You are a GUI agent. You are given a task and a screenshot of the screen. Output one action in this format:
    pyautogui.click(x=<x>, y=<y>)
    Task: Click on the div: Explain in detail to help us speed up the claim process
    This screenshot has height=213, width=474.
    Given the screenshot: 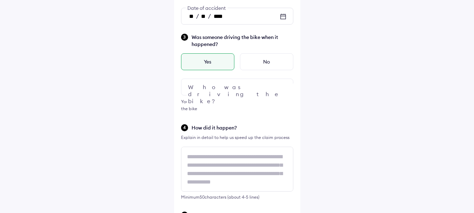 What is the action you would take?
    pyautogui.click(x=237, y=138)
    